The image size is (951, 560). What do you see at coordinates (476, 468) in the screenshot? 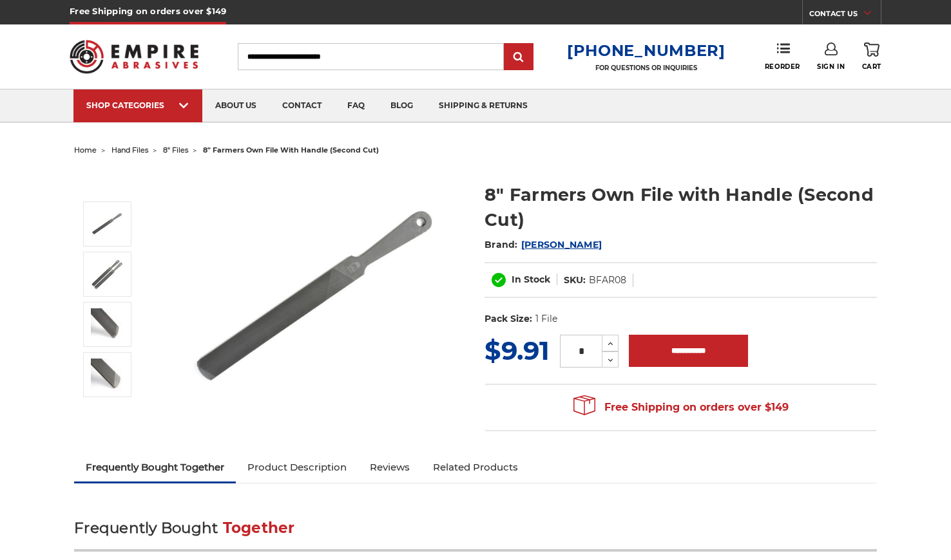
I see `a: Related Products` at bounding box center [476, 468].